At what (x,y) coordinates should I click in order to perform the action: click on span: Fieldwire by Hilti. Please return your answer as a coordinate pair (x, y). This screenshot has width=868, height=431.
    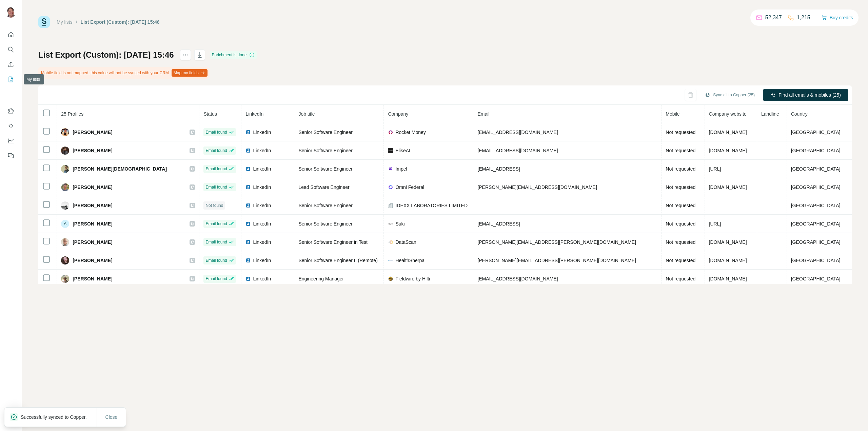
    Looking at the image, I should click on (412, 279).